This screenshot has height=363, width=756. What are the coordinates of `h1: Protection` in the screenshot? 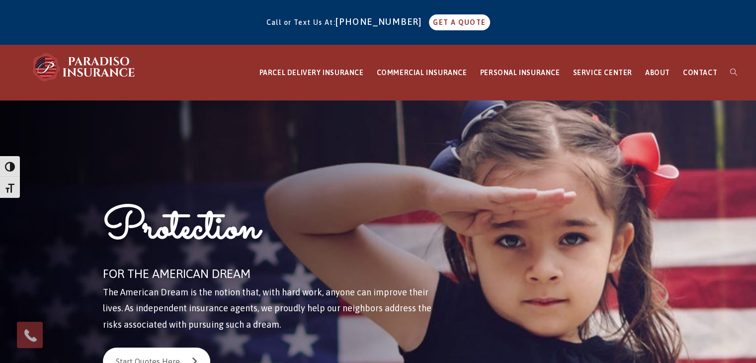 It's located at (270, 231).